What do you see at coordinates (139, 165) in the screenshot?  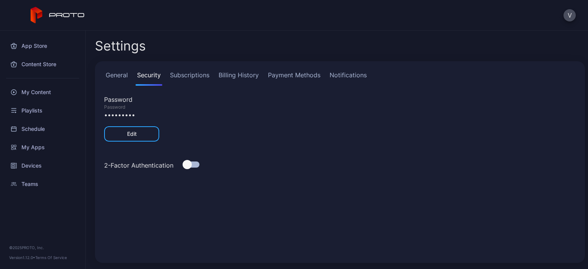 I see `div: 2-Factor Authentication` at bounding box center [139, 165].